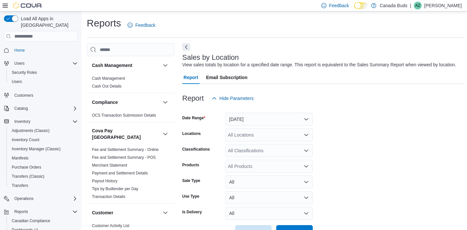 The image size is (467, 230). I want to click on button: Cash Management, so click(165, 65).